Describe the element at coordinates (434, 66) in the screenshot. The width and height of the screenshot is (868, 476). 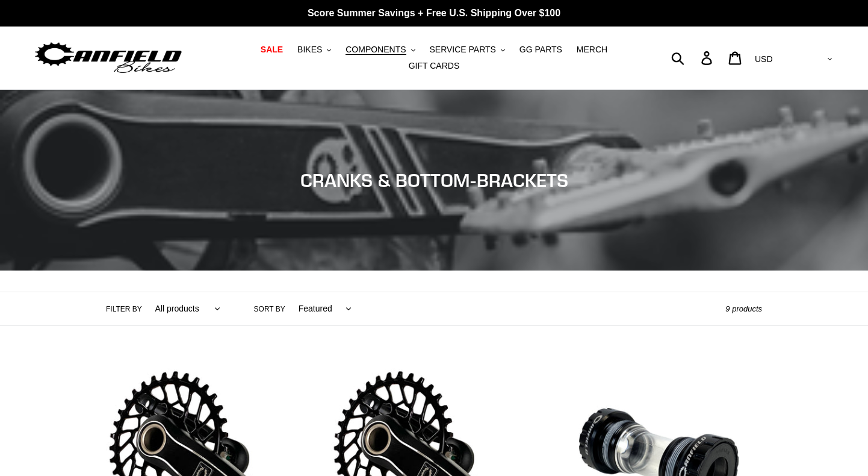
I see `a: GIFT CARDS` at that location.